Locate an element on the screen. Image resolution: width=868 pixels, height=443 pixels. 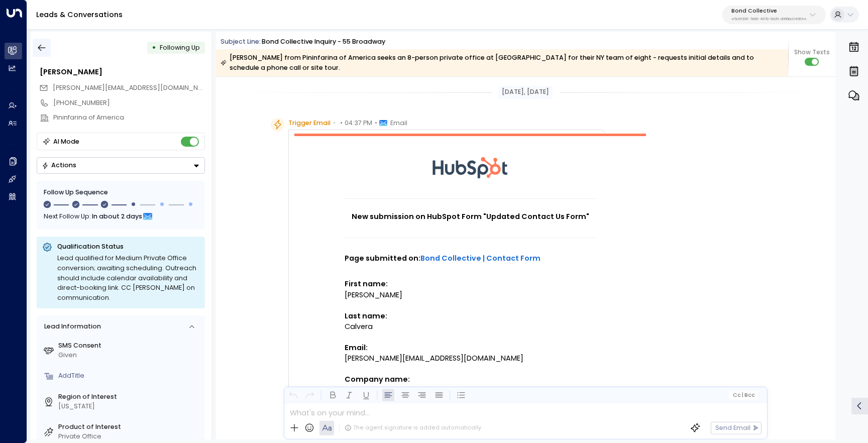
div: AddTitle is located at coordinates (129, 376).